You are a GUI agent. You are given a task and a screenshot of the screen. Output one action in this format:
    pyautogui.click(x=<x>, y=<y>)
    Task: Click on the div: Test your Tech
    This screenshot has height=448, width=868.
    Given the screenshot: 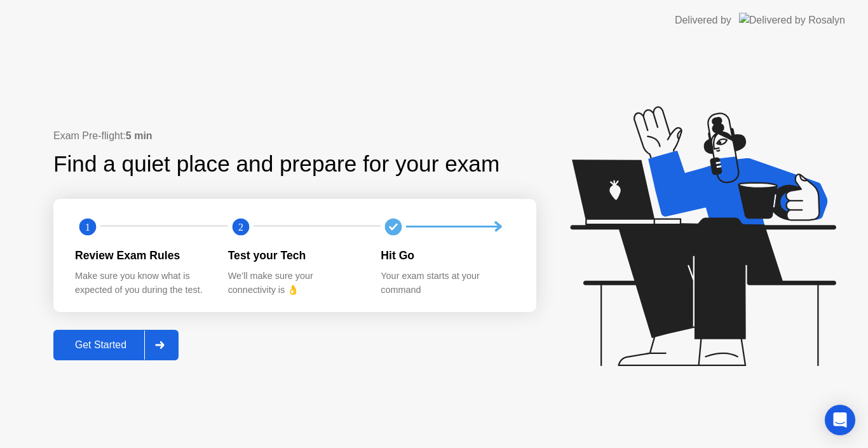 What is the action you would take?
    pyautogui.click(x=294, y=255)
    